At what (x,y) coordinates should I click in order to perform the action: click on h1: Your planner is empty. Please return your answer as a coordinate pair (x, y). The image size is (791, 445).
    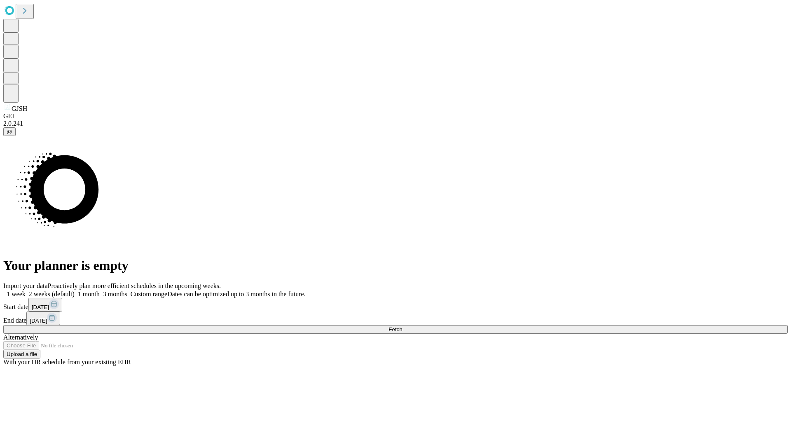
    Looking at the image, I should click on (396, 265).